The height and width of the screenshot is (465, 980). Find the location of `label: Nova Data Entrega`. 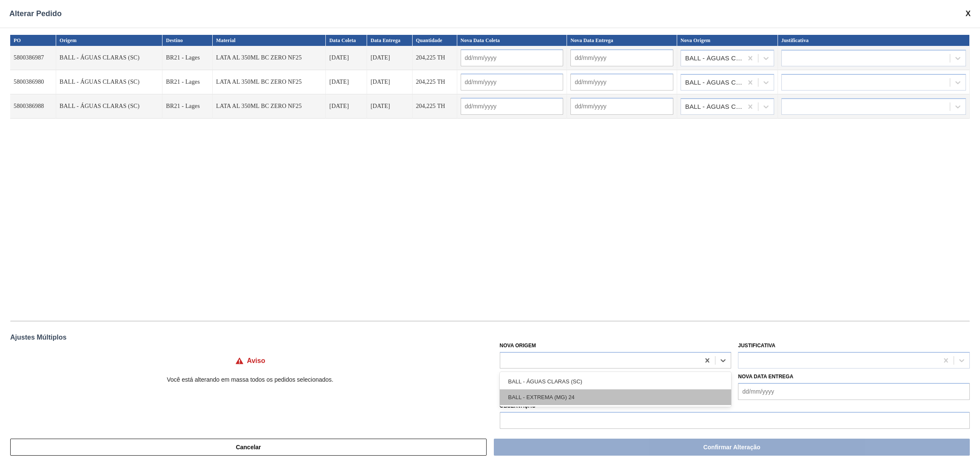

label: Nova Data Entrega is located at coordinates (766, 377).